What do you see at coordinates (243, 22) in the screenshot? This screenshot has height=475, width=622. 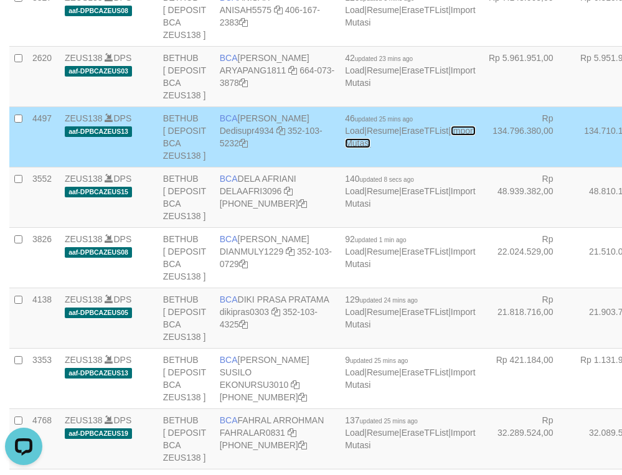 I see `a: Copy 4061672383 to clipboard` at bounding box center [243, 22].